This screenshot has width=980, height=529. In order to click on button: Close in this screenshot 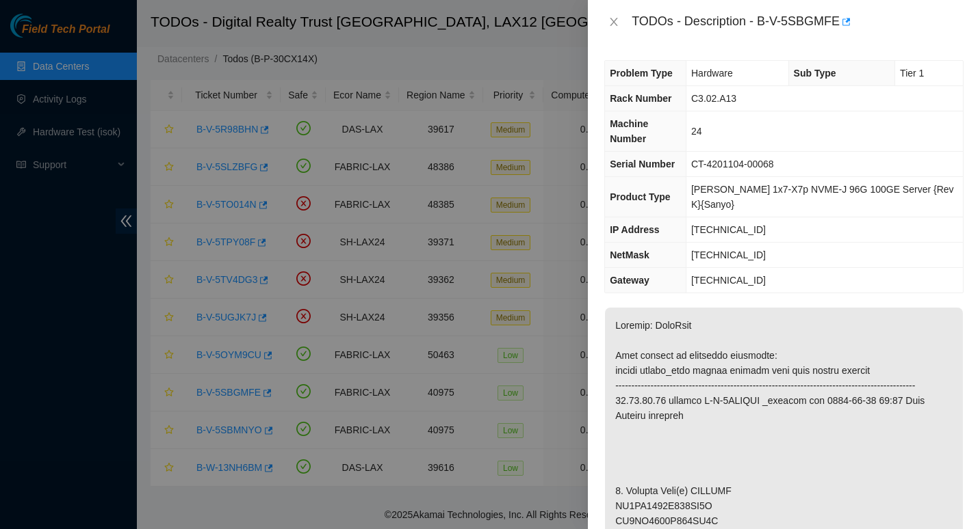, I will do `click(614, 22)`.